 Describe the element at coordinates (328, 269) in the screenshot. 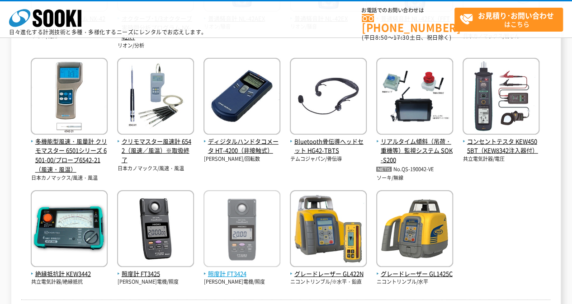

I see `a: グレードレーザー GL422N` at that location.